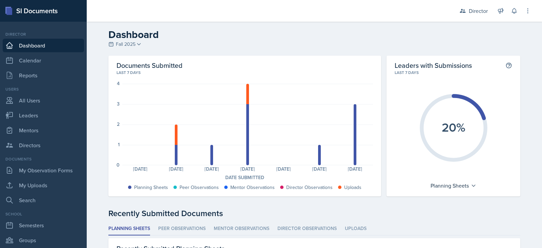 The height and width of the screenshot is (248, 542). Describe the element at coordinates (118, 83) in the screenshot. I see `div: 4` at that location.